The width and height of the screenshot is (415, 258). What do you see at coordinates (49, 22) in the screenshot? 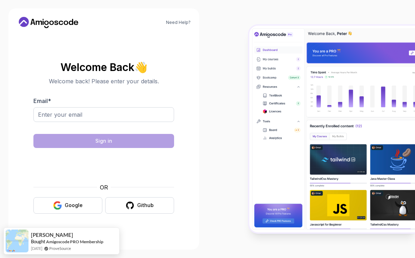
I see `a: Home link` at bounding box center [49, 22].